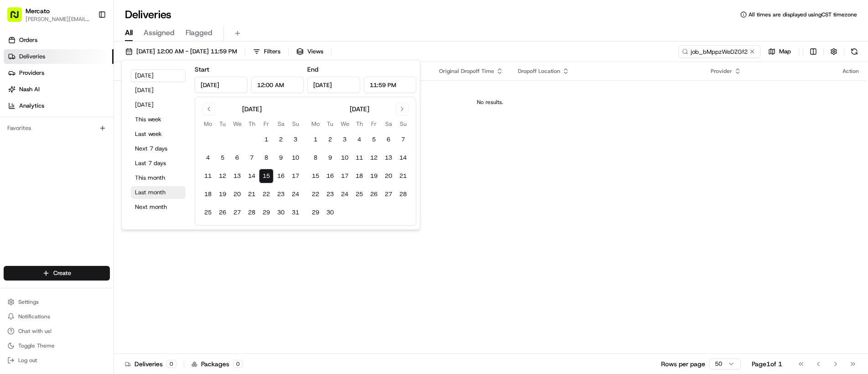 The width and height of the screenshot is (868, 374). Describe the element at coordinates (785, 52) in the screenshot. I see `span: Map` at that location.